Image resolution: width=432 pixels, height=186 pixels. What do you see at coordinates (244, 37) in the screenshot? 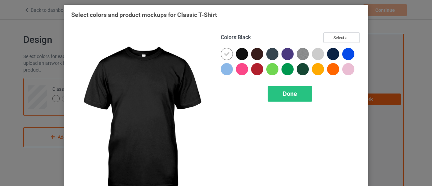
I see `span: Black` at bounding box center [244, 37].